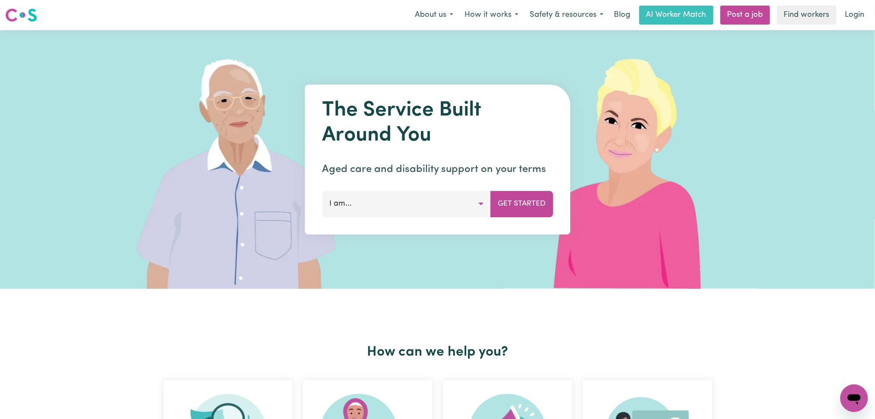 The width and height of the screenshot is (875, 419). I want to click on button: Safety & resources, so click(566, 15).